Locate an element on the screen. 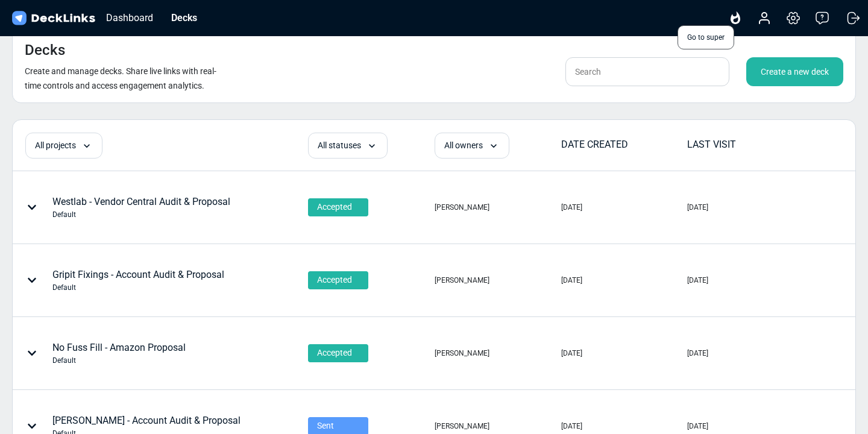 The width and height of the screenshot is (868, 434). small: Create and manage decks. Share live links with real-time controls and access engagement analytics. is located at coordinates (121, 78).